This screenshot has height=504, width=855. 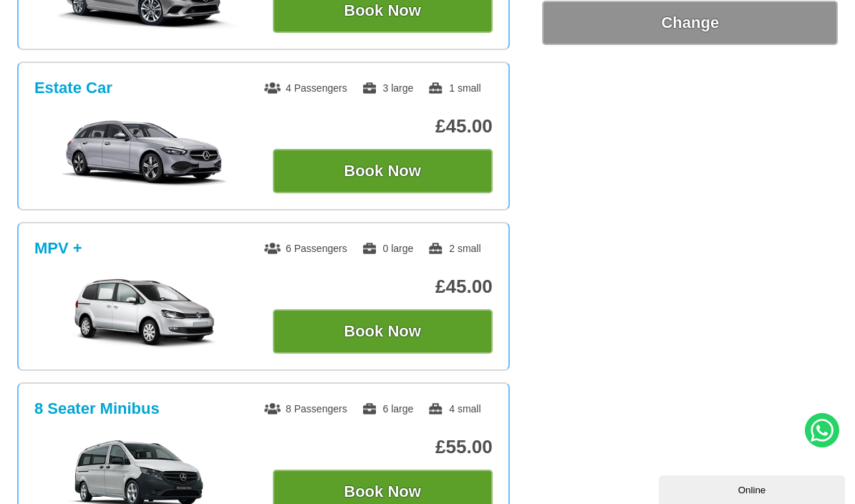 I want to click on span: 6 Passengers, so click(x=306, y=249).